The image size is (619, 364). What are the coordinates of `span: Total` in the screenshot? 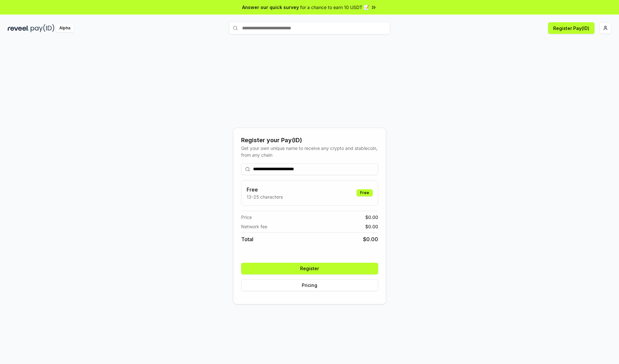 It's located at (247, 239).